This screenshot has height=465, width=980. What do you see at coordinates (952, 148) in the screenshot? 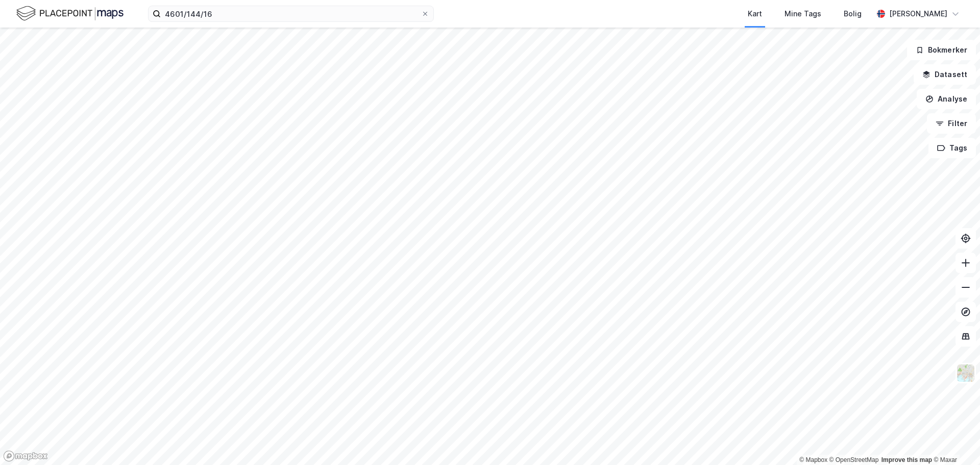
I see `button: Tags` at bounding box center [952, 148].